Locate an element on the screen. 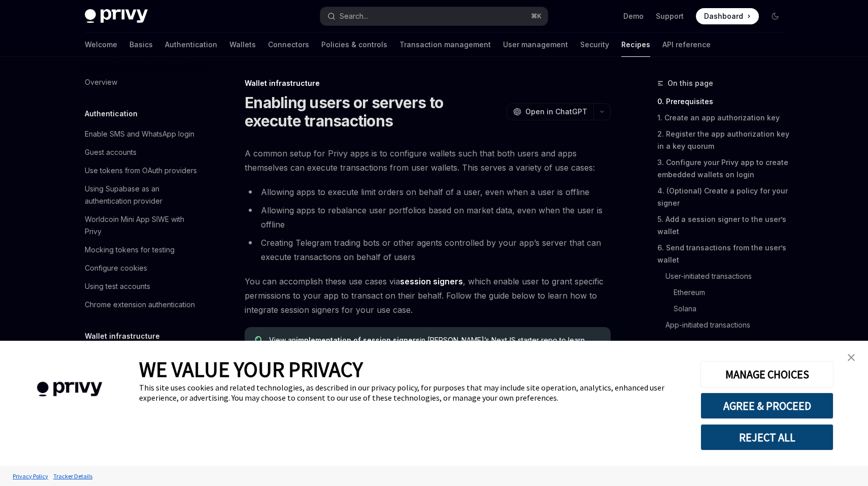 The image size is (868, 486). li: Creating Telegram trading bots or other agents controlled by your app’s server that can execute t... is located at coordinates (428, 250).